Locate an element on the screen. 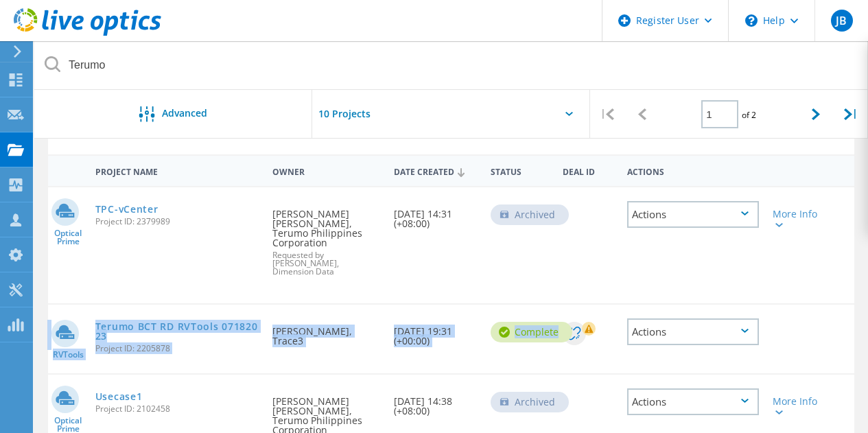 Image resolution: width=868 pixels, height=433 pixels. svg: \n is located at coordinates (751, 20).